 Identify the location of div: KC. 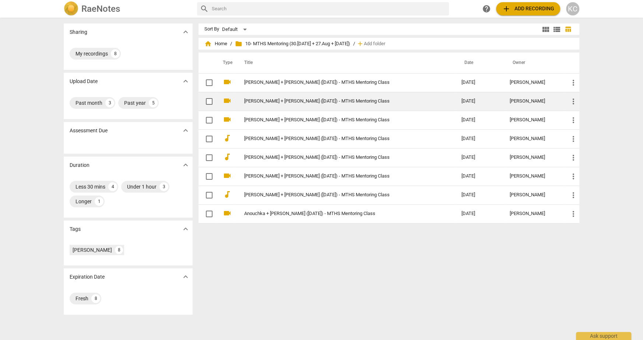
(572, 9).